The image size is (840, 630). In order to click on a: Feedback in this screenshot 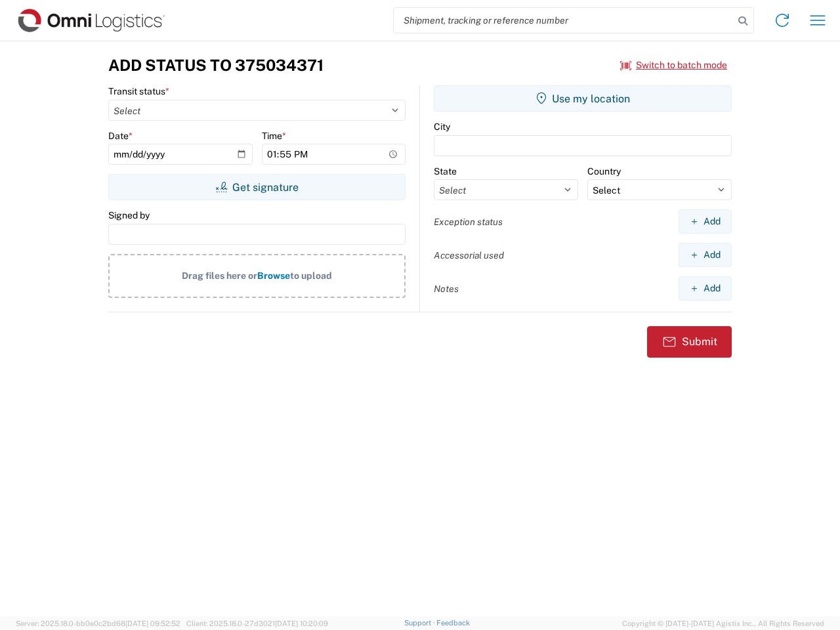, I will do `click(453, 623)`.